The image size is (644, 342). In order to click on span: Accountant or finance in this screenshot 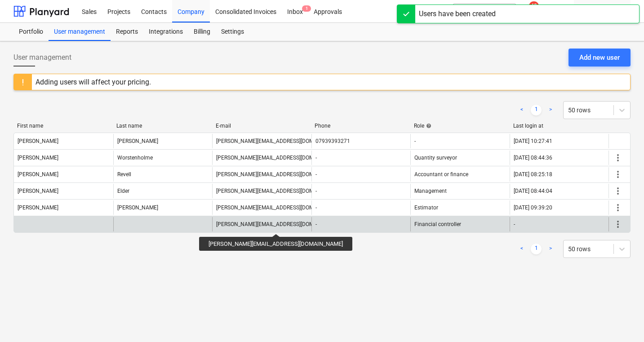, I will do `click(441, 175)`.